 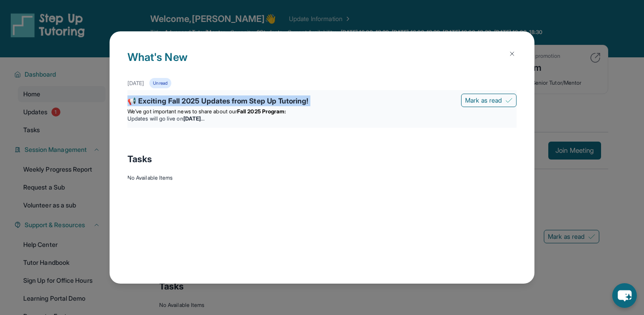 What do you see at coordinates (262, 112) in the screenshot?
I see `strong: Fall 2025 Program:` at bounding box center [262, 112].